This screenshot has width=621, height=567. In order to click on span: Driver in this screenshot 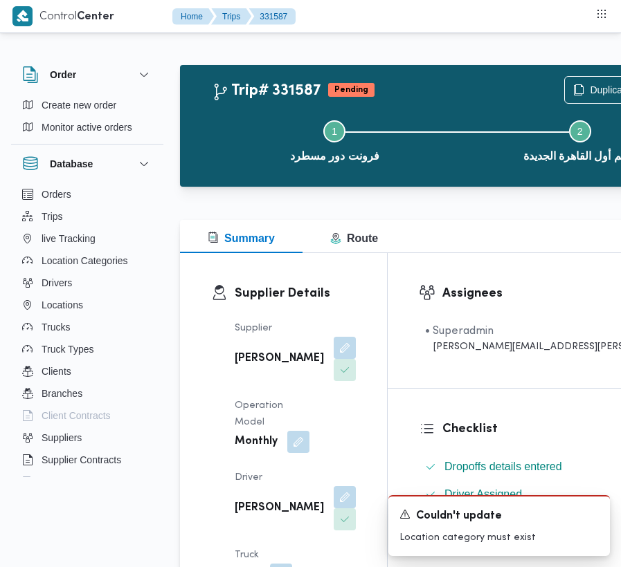, I will do `click(248, 477)`.